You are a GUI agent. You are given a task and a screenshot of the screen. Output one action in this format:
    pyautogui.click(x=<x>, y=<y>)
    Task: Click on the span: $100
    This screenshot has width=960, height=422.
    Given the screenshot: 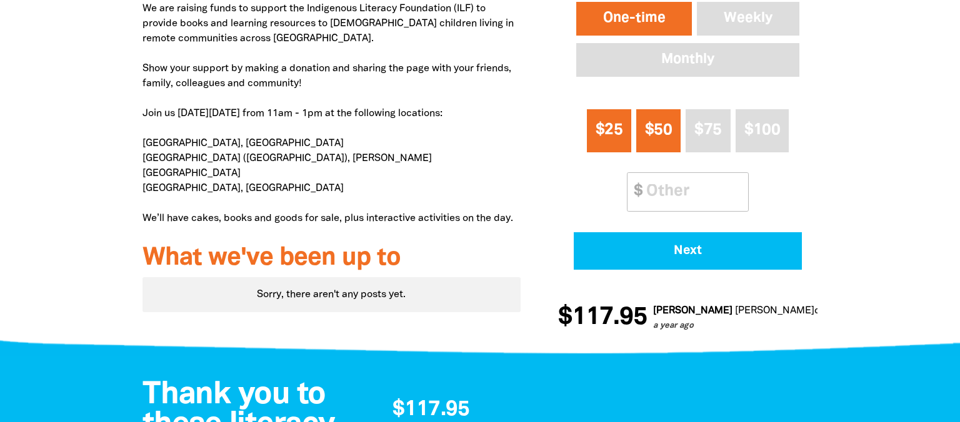 What is the action you would take?
    pyautogui.click(x=762, y=130)
    